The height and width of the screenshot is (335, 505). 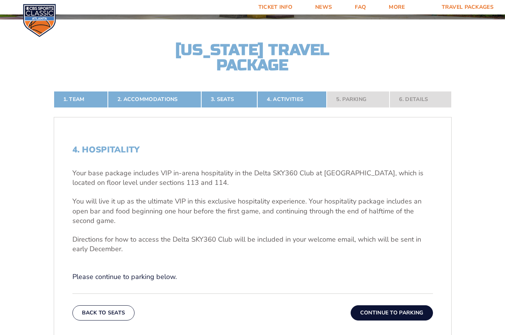 I want to click on button: Continue To Parking, so click(x=392, y=313).